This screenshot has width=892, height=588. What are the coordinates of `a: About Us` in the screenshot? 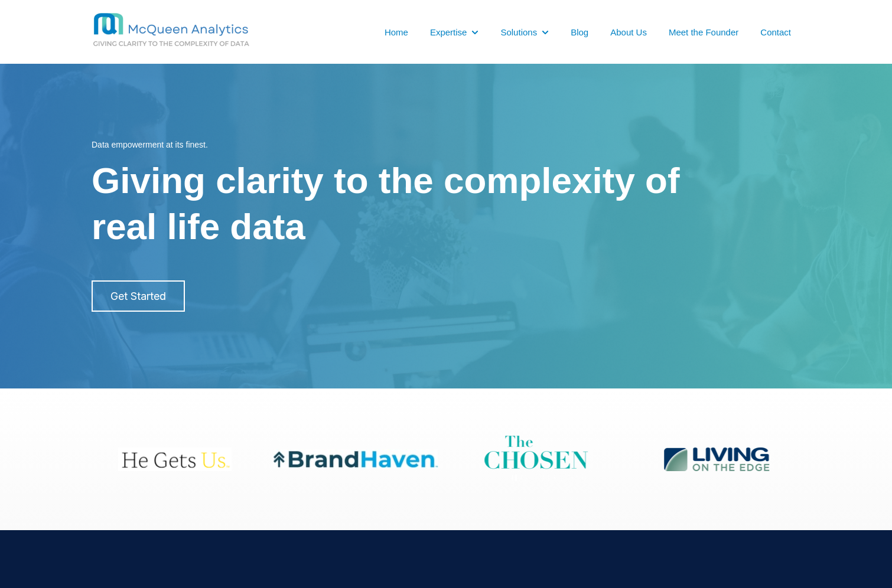 It's located at (629, 32).